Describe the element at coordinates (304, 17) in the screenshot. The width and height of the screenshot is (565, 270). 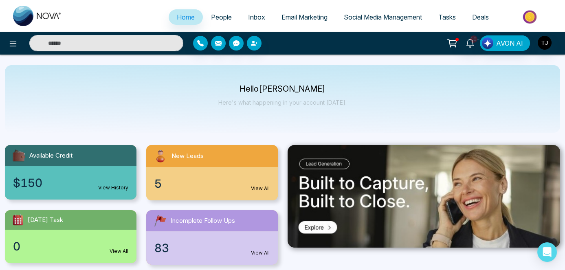
I see `span: Email Marketing` at that location.